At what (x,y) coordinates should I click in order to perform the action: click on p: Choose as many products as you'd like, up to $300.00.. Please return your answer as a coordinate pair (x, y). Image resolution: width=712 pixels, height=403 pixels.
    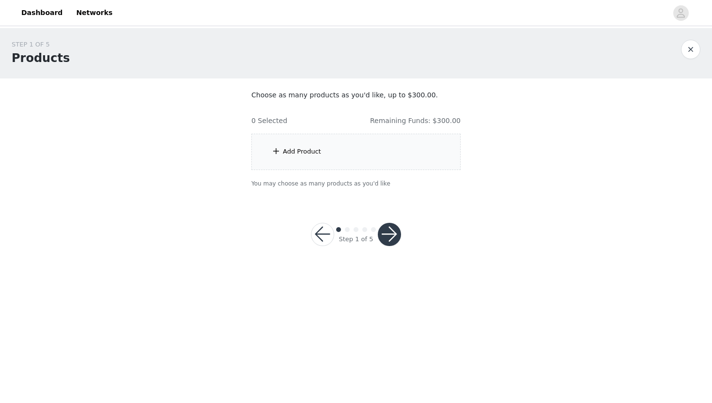
    Looking at the image, I should click on (356, 95).